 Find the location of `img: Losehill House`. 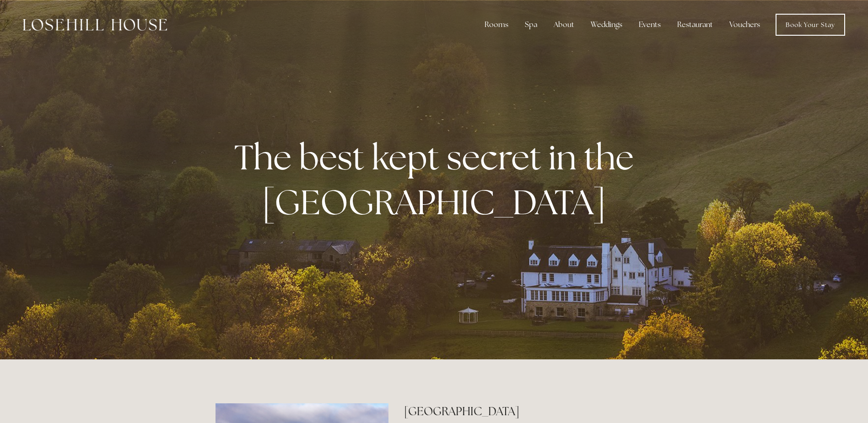

img: Losehill House is located at coordinates (95, 25).